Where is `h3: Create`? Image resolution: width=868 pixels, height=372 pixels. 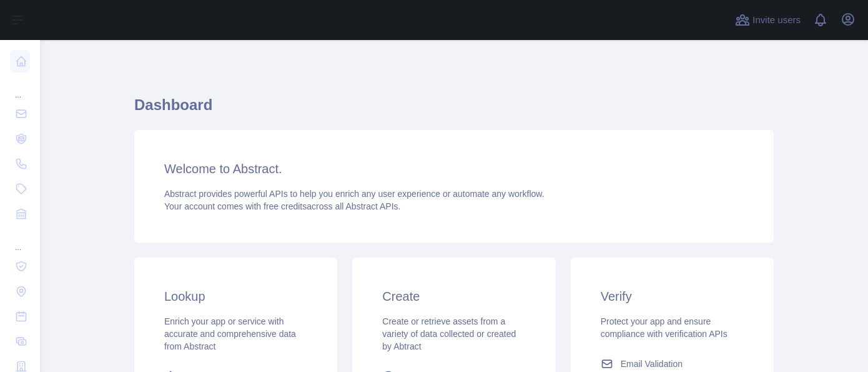 h3: Create is located at coordinates (453, 296).